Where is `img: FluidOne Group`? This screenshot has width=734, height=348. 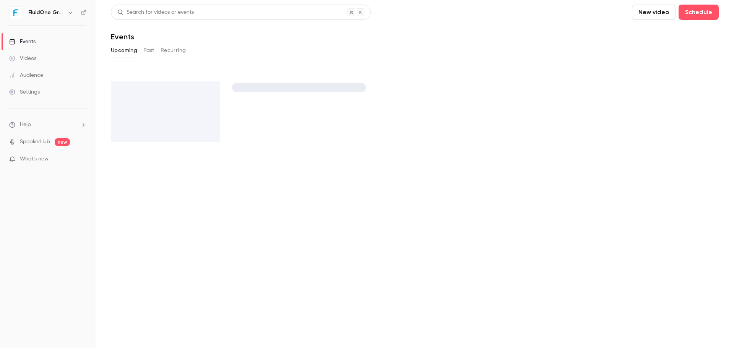 img: FluidOne Group is located at coordinates (16, 13).